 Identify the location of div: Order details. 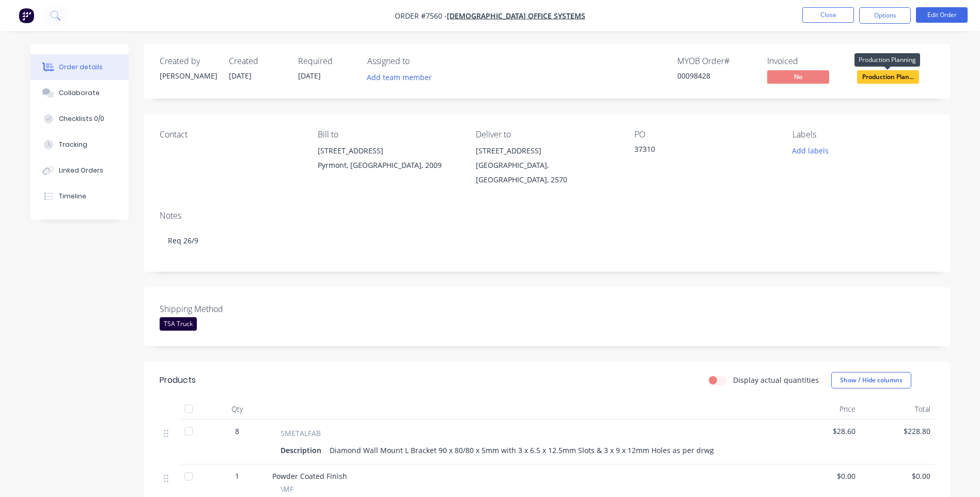
(81, 67).